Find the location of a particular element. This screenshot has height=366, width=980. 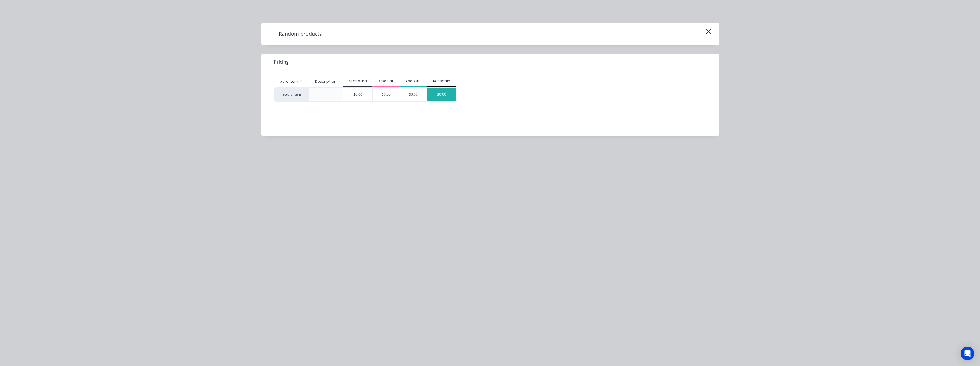

div: Open Intercom Messenger is located at coordinates (967, 353).